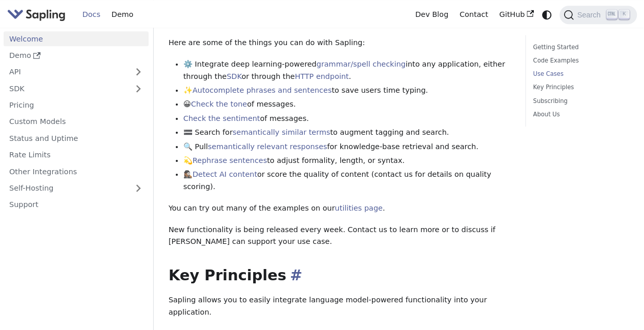  What do you see at coordinates (578, 101) in the screenshot?
I see `a: Subscribing` at bounding box center [578, 101].